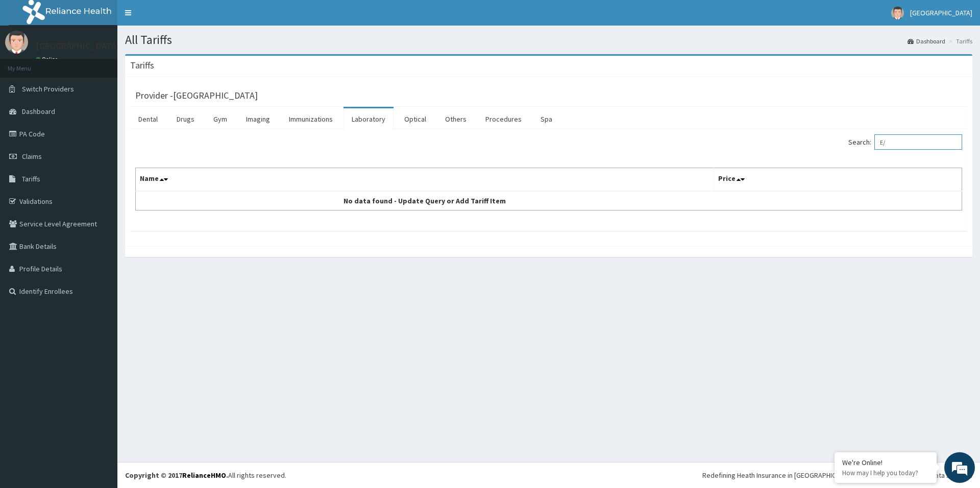 This screenshot has height=488, width=980. What do you see at coordinates (31, 179) in the screenshot?
I see `span: Tariffs` at bounding box center [31, 179].